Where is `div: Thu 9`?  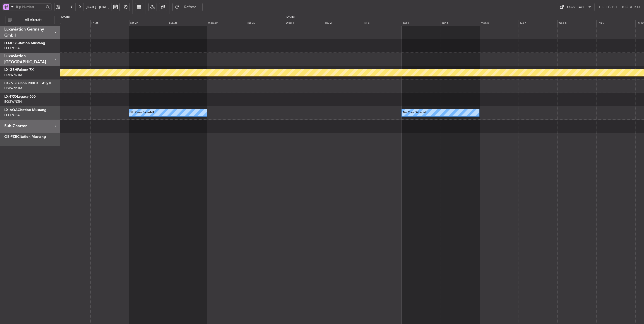
div: Thu 9 is located at coordinates (616, 23).